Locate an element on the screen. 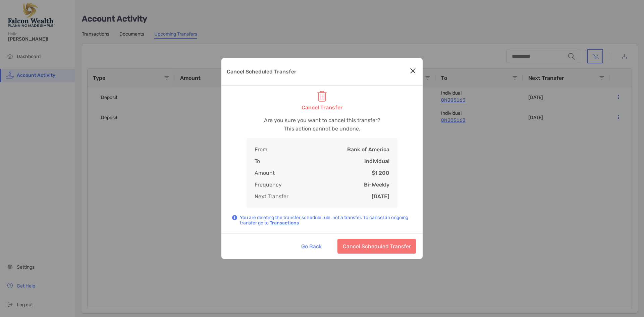 The width and height of the screenshot is (644, 317). p: From is located at coordinates (261, 149).